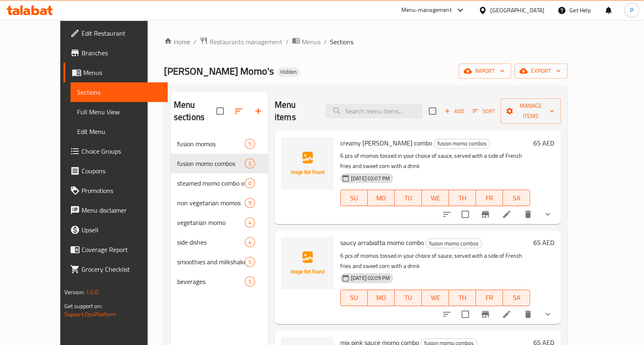 The width and height of the screenshot is (644, 345). Describe the element at coordinates (295, 111) in the screenshot. I see `h2: Menu items` at that location.